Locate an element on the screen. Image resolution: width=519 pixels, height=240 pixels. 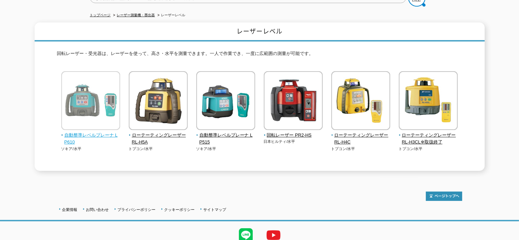
span: ローテーティングレーザー RL-H3CL※取扱終了 is located at coordinates (428, 139).